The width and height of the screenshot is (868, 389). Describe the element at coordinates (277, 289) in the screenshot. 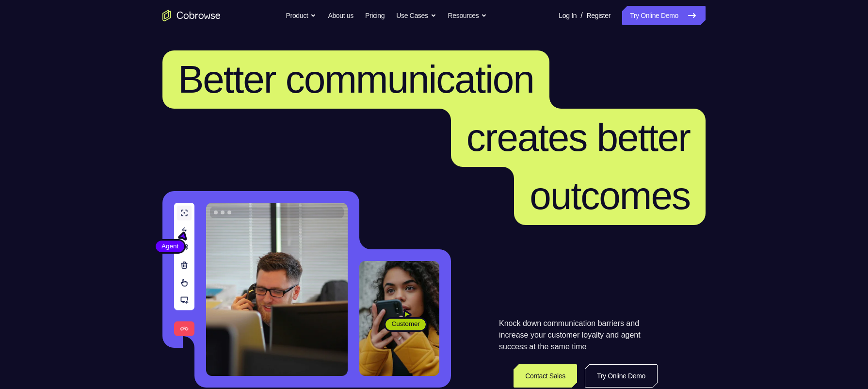

I see `img: A customer support agent talking on the phone` at that location.